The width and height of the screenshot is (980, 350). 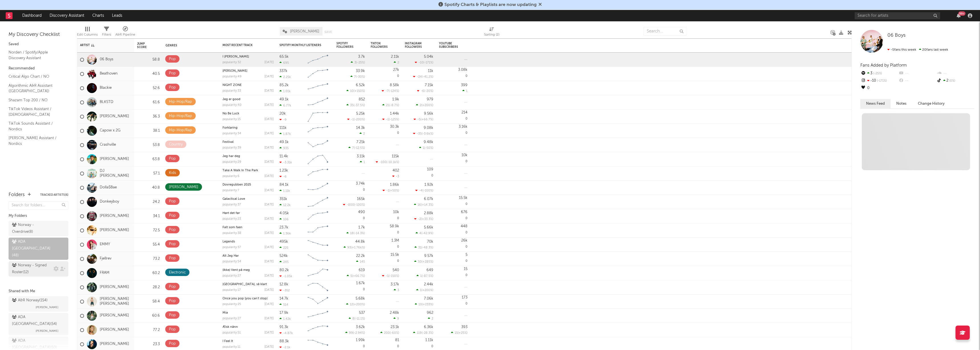 What do you see at coordinates (181, 116) in the screenshot?
I see `div: Hip-Hop/Rap` at bounding box center [181, 116].